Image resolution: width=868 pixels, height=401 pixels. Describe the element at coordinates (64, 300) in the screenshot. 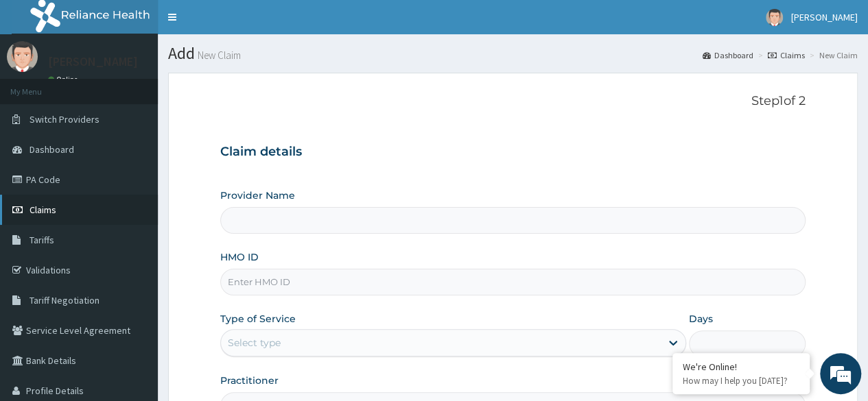

I see `span: Tariff Negotiation` at that location.